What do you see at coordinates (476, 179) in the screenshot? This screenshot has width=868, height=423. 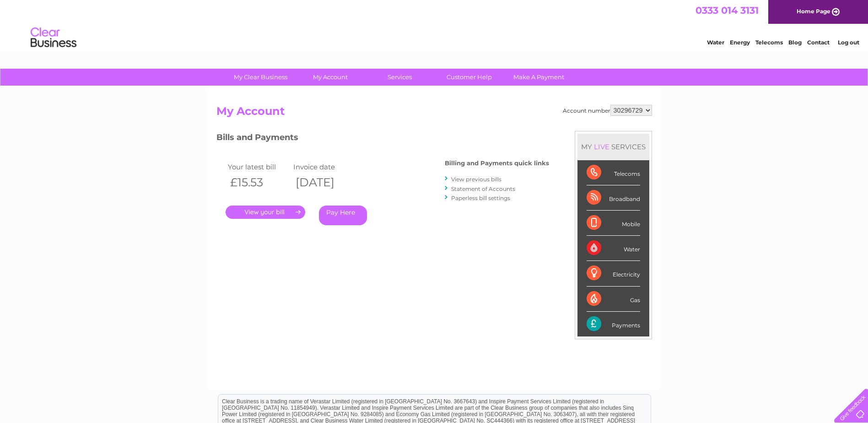 I see `a: View previous bills` at bounding box center [476, 179].